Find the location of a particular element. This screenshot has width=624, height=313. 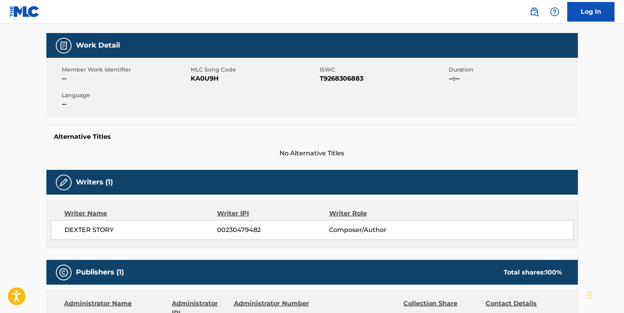

span: Language is located at coordinates (125, 95).